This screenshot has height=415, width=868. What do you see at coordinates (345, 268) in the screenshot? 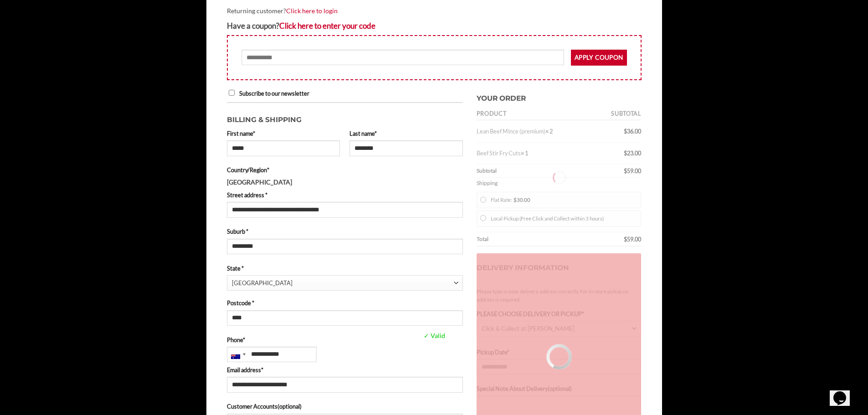
I see `label: State` at bounding box center [345, 268].